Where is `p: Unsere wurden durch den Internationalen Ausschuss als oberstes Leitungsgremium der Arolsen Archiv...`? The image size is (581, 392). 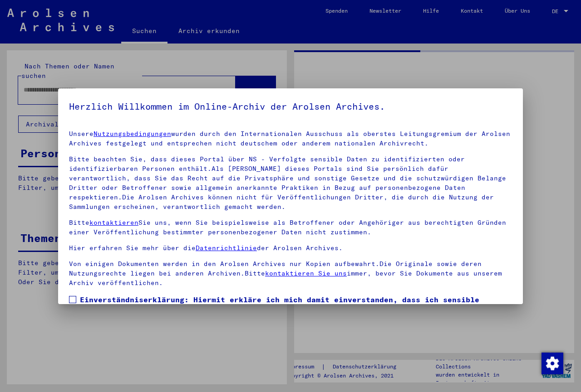
p: Unsere wurden durch den Internationalen Ausschuss als oberstes Leitungsgremium der Arolsen Archiv... is located at coordinates (290, 139).